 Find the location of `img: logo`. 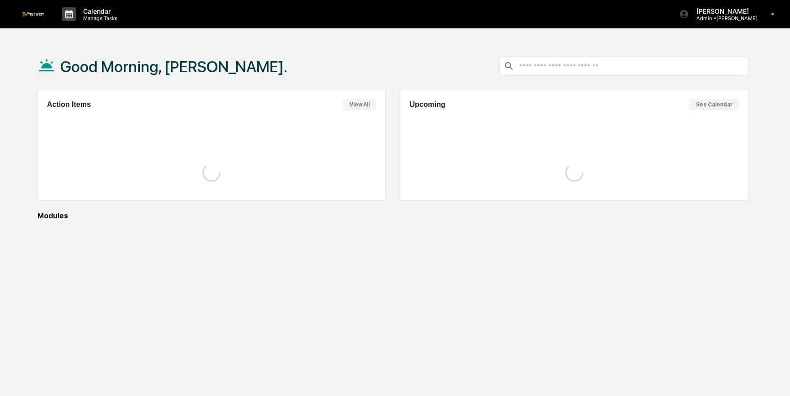

img: logo is located at coordinates (33, 14).